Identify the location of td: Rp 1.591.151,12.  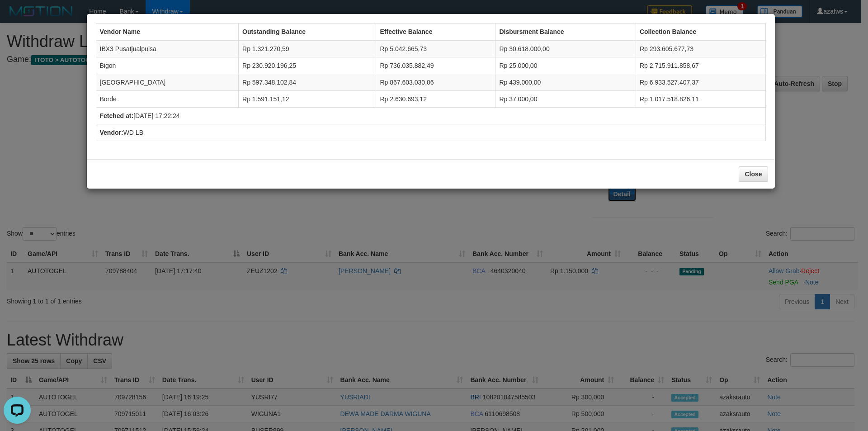
(307, 99).